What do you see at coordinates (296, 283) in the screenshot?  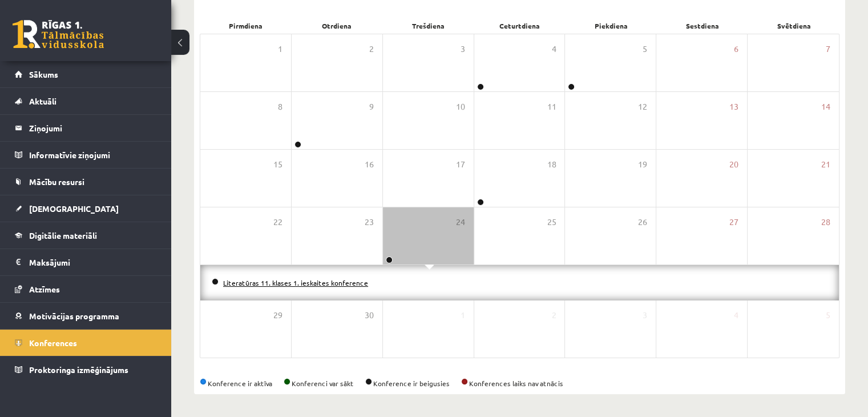 I see `a: Literatūras 11. klases 1. ieskaites konference` at bounding box center [296, 283].